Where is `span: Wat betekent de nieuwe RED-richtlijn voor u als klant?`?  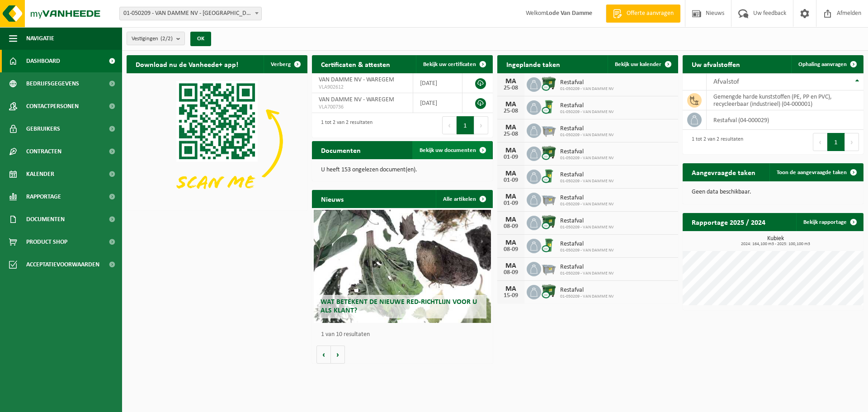 span: Wat betekent de nieuwe RED-richtlijn voor u als klant? is located at coordinates (399, 306).